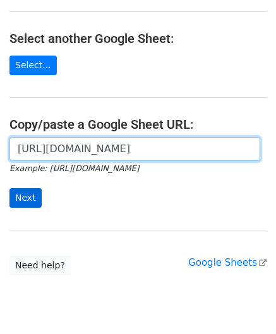  Describe the element at coordinates (245, 304) in the screenshot. I see `div: Chat Widget` at that location.